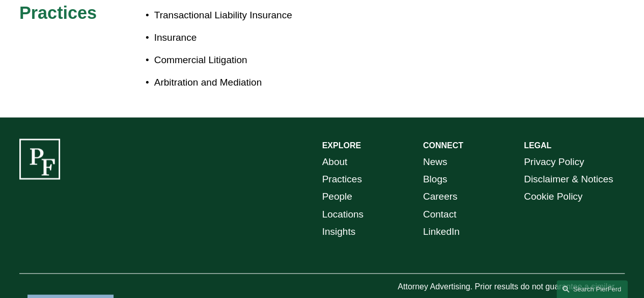 This screenshot has width=644, height=298. What do you see at coordinates (337, 197) in the screenshot?
I see `a: People` at bounding box center [337, 197].